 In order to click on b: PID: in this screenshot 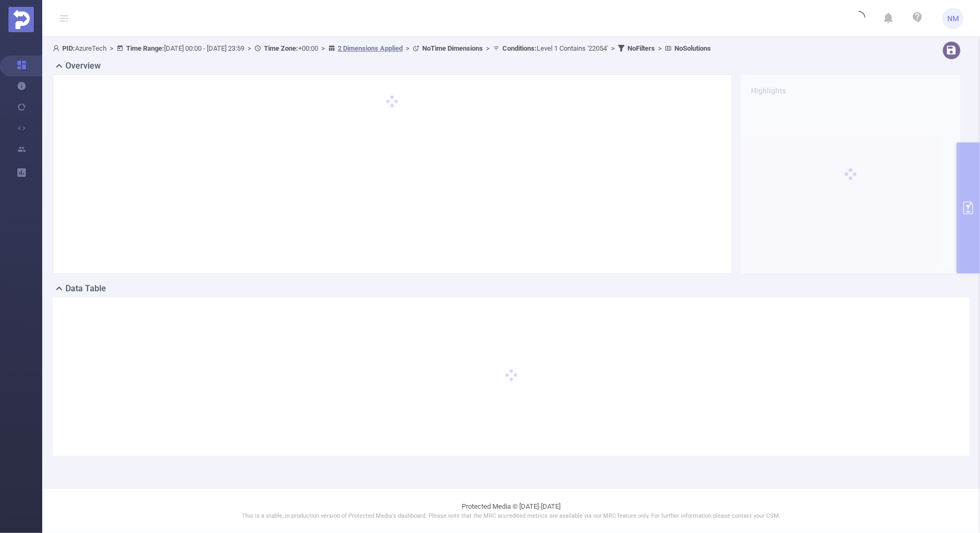, I will do `click(69, 48)`.